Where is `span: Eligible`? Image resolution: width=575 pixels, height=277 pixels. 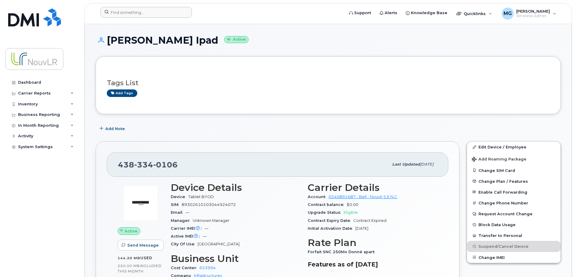 span: Eligible is located at coordinates (350, 213).